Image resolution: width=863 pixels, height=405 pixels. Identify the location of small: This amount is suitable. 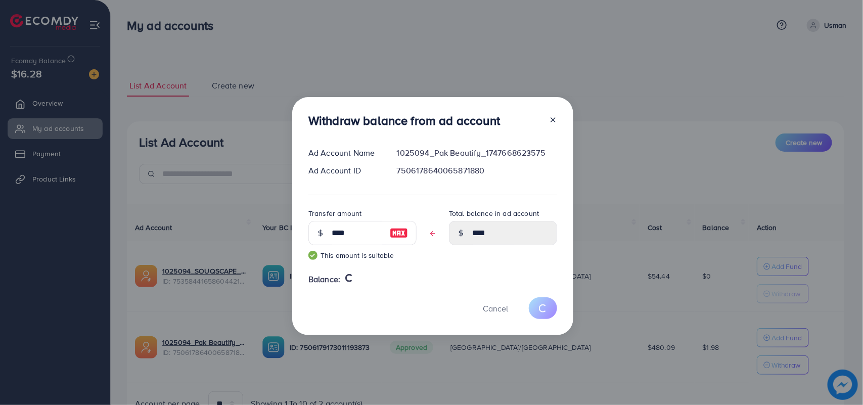
(362, 255).